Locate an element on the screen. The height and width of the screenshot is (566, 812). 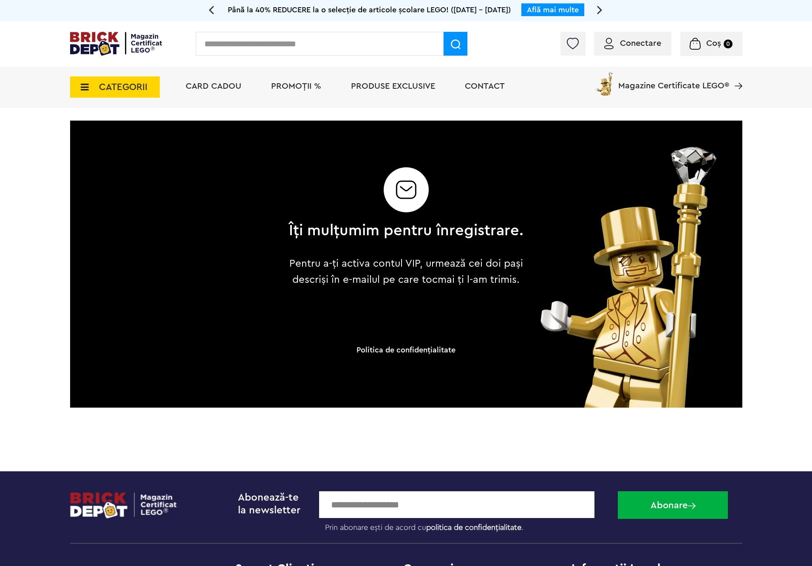
span: Produse exclusive is located at coordinates (393, 86).